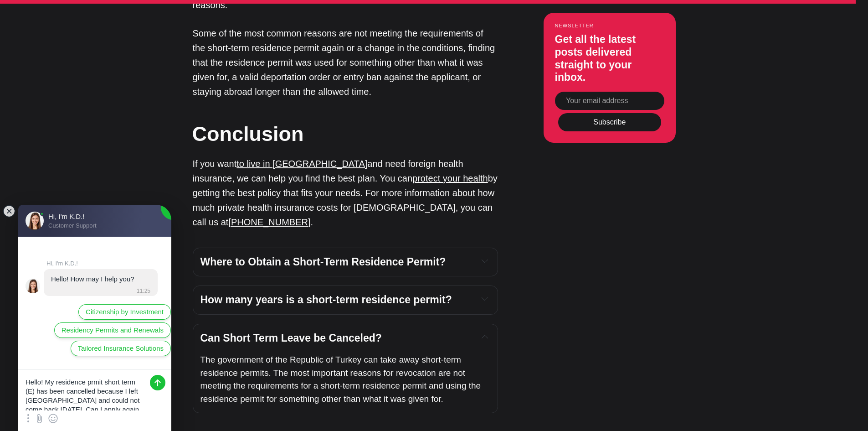 This screenshot has height=431, width=868. What do you see at coordinates (112, 330) in the screenshot?
I see `span: Residency Permits and Renewals` at bounding box center [112, 330].